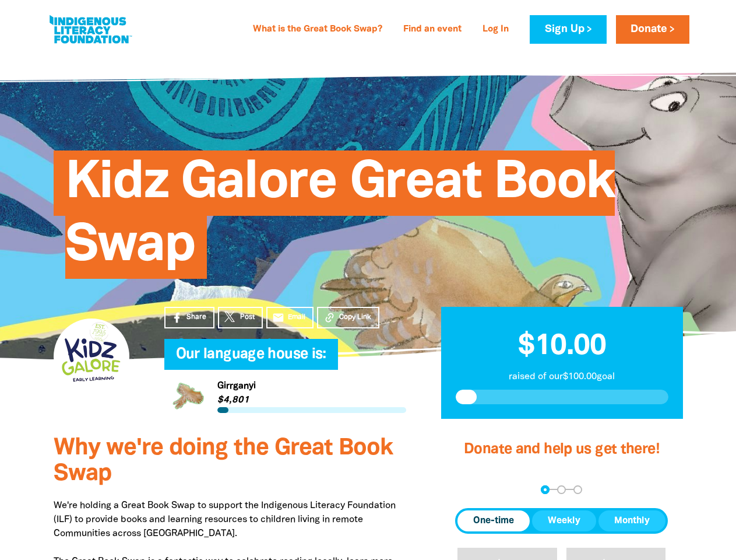 This screenshot has height=560, width=736. Describe the element at coordinates (355, 317) in the screenshot. I see `span: Copy Link` at that location.